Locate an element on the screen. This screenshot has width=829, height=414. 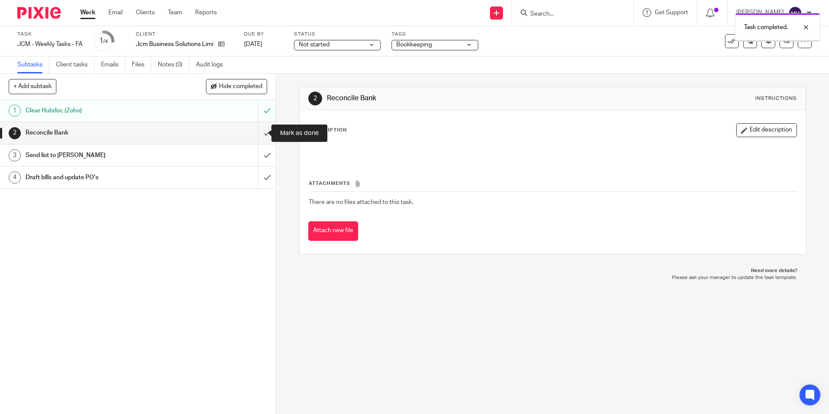
a: Notes (0) is located at coordinates (174, 65).